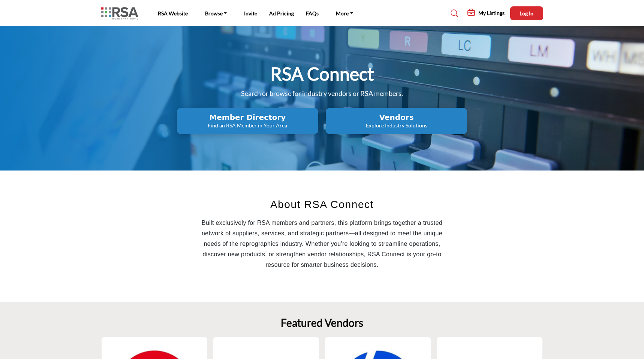 This screenshot has height=359, width=644. I want to click on h1: RSA Connect, so click(322, 74).